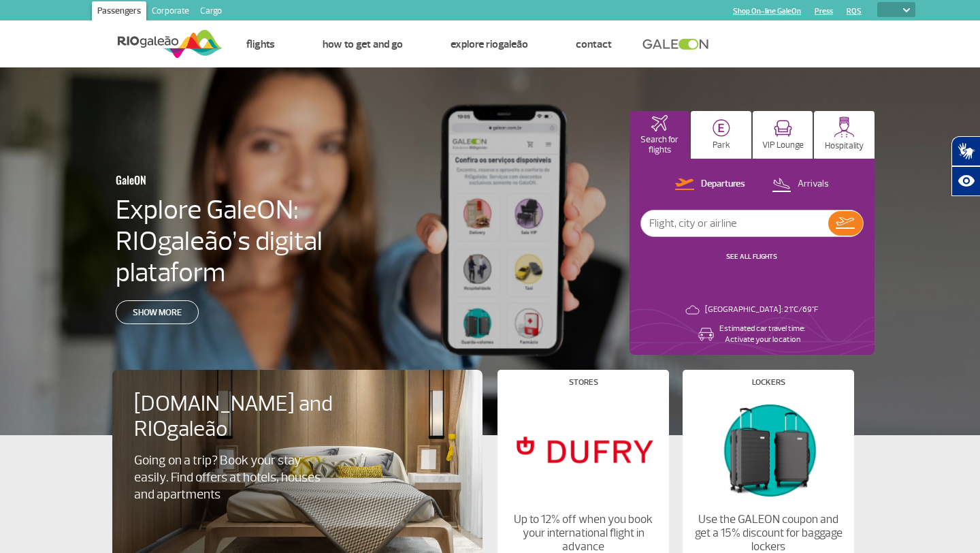 This screenshot has width=980, height=553. I want to click on p: Estimated car travel time: Activate your location, so click(763, 335).